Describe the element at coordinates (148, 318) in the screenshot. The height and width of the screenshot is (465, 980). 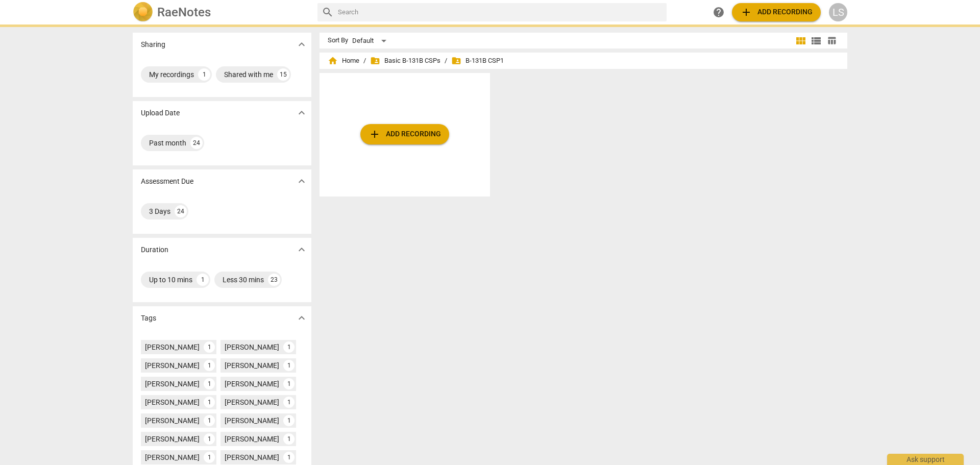
I see `p: Tags` at that location.